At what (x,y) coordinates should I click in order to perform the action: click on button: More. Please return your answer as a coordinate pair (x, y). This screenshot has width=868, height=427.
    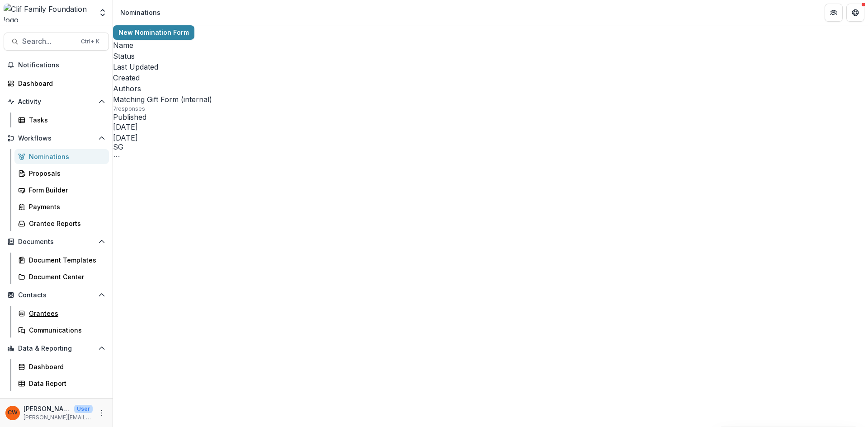
    Looking at the image, I should click on (101, 413).